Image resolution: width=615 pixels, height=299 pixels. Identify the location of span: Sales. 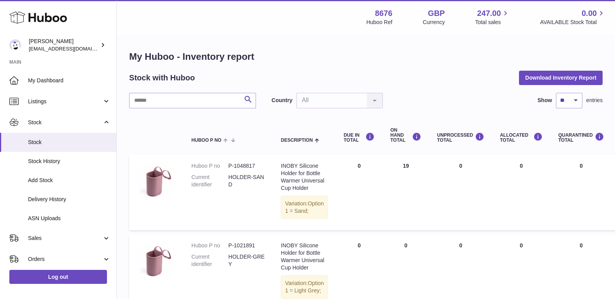
(65, 238).